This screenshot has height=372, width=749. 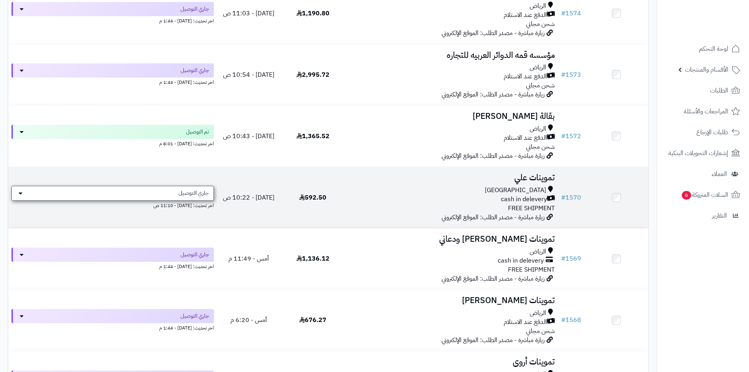 I want to click on span: طلبات الإرجاع, so click(x=712, y=132).